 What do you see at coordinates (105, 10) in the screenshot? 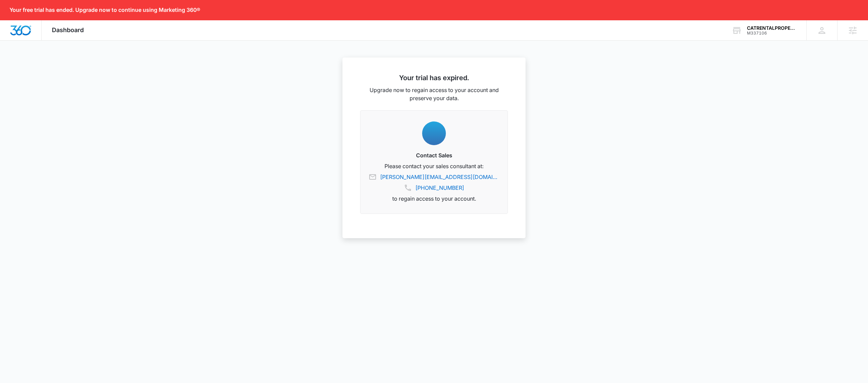
I see `p: Your free trial has ended. Upgrade now to continue using Marketing 360®` at bounding box center [105, 10].